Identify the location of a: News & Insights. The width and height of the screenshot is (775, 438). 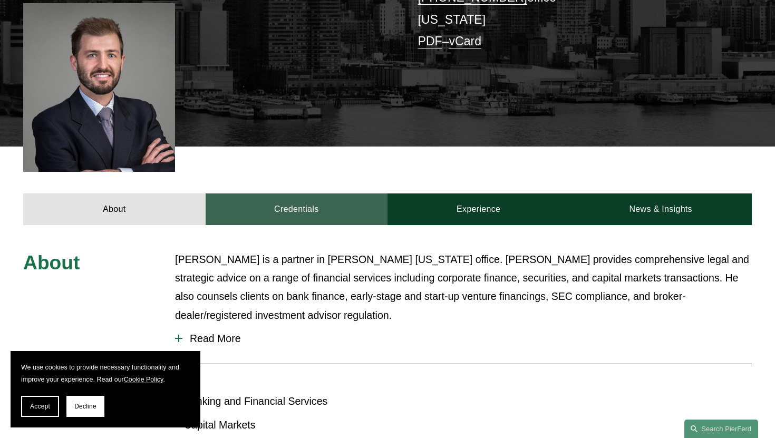
(660, 209).